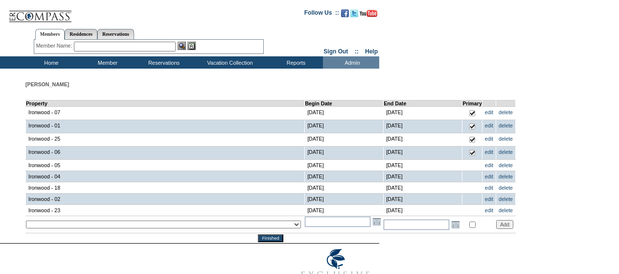  What do you see at coordinates (354, 13) in the screenshot?
I see `img: Follow us on Twitter` at bounding box center [354, 13].